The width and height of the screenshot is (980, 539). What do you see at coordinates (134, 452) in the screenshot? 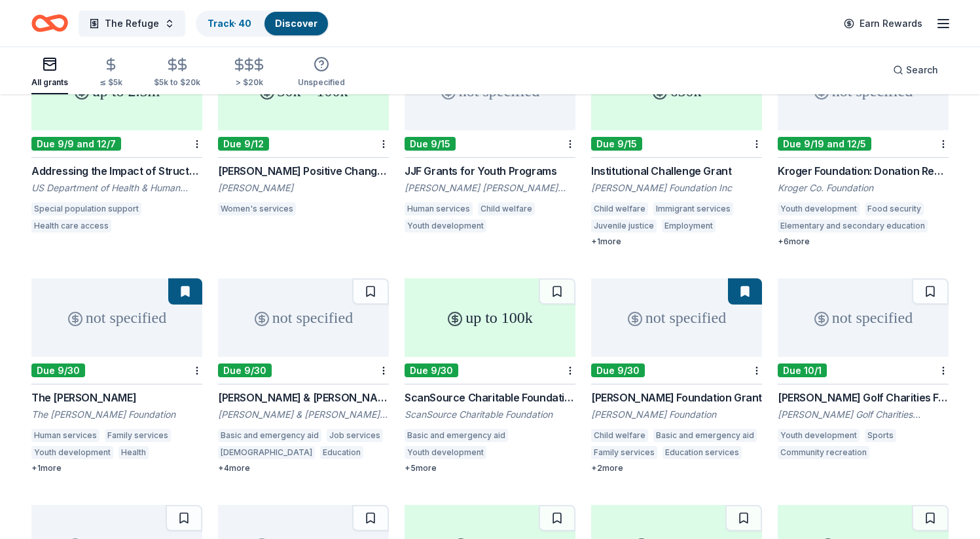
I see `div: Health` at bounding box center [134, 452].